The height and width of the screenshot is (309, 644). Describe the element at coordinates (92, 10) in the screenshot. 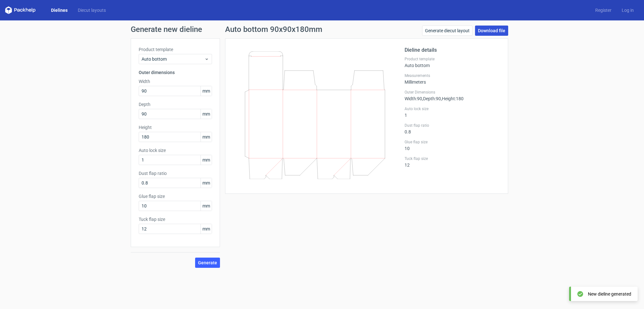

I see `a: Diecut layouts` at that location.